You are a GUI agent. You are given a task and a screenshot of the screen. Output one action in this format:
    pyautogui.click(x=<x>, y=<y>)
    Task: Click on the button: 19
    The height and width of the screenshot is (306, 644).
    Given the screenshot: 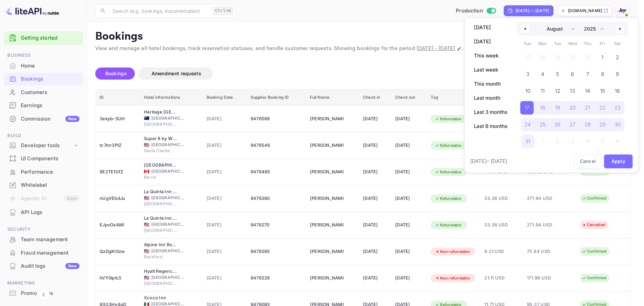 What is the action you would take?
    pyautogui.click(x=557, y=106)
    